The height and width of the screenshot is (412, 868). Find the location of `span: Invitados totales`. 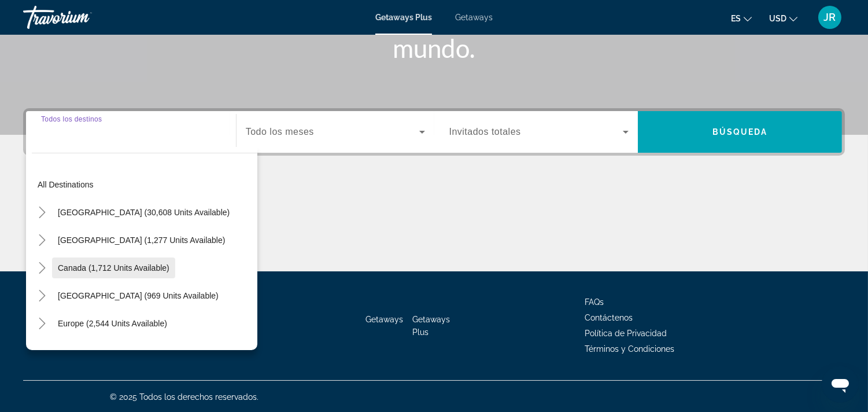

span: Invitados totales is located at coordinates (486, 131).